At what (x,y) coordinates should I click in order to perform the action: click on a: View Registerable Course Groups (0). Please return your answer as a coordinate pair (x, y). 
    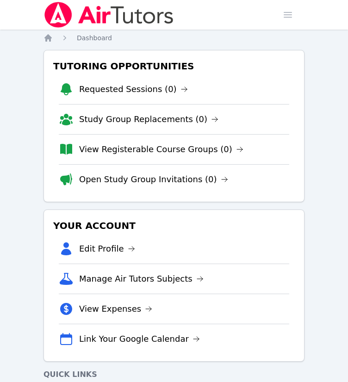
    Looking at the image, I should click on (161, 149).